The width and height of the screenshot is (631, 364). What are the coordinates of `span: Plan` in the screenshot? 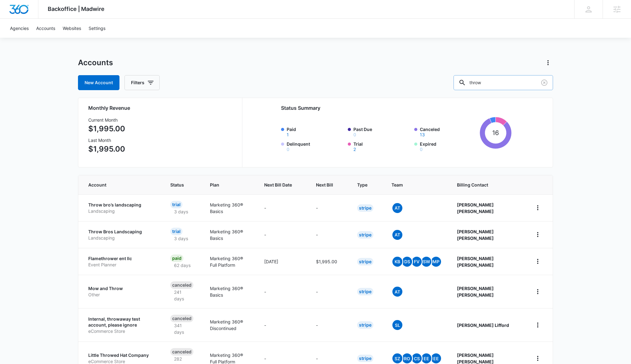 It's located at (230, 184).